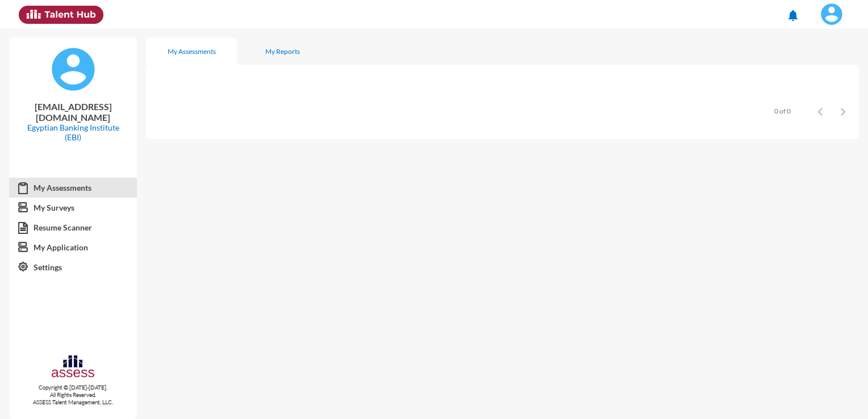 This screenshot has width=868, height=419. I want to click on button: My Assessments, so click(72, 188).